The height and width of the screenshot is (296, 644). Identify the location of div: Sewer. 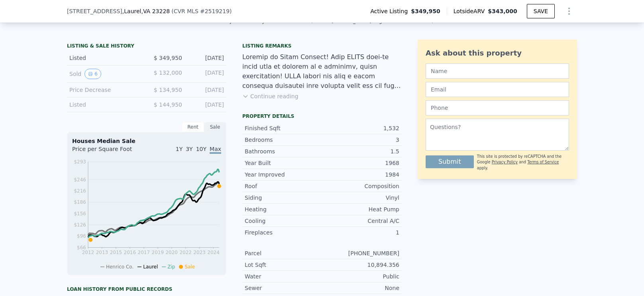
(283, 288).